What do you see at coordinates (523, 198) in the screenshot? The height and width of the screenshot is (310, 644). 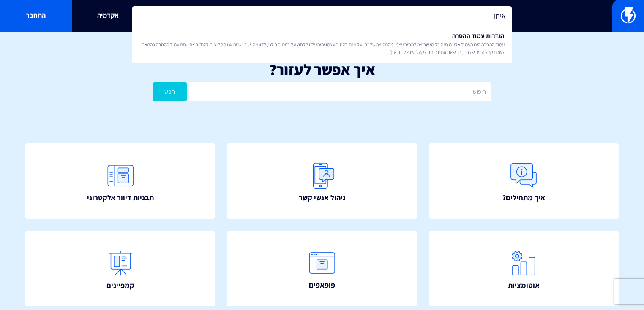 I see `span: איך מתחילים?` at bounding box center [523, 198].